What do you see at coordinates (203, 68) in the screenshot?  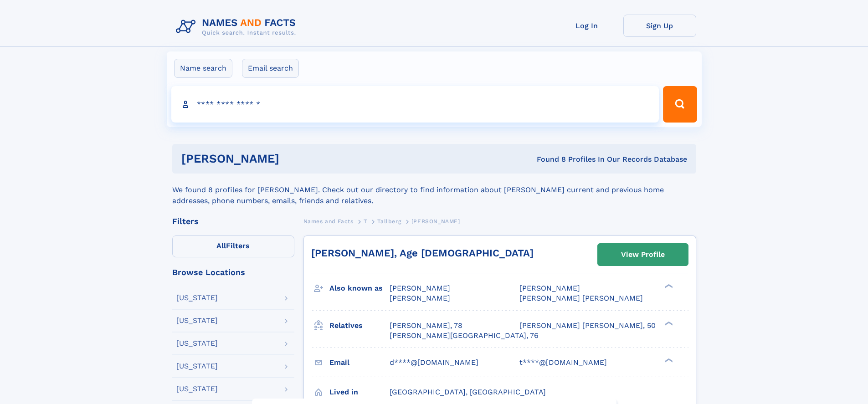 I see `label: Name search` at bounding box center [203, 68].